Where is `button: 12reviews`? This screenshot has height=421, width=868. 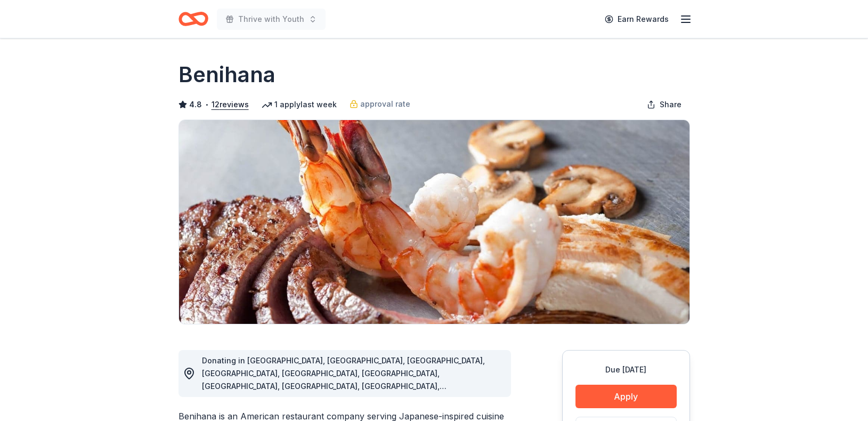 button: 12reviews is located at coordinates (230, 104).